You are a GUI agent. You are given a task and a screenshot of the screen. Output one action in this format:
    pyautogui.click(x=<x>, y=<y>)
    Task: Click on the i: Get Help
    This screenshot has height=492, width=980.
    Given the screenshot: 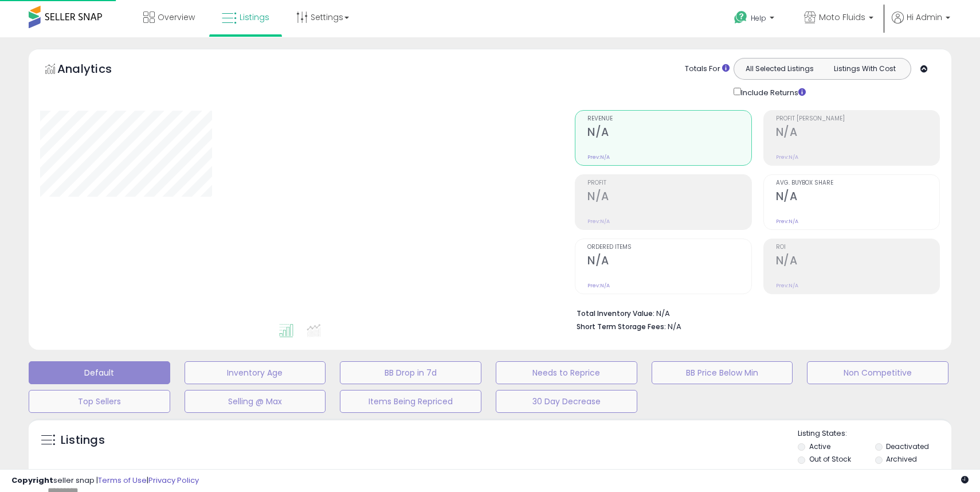 What is the action you would take?
    pyautogui.click(x=741, y=17)
    